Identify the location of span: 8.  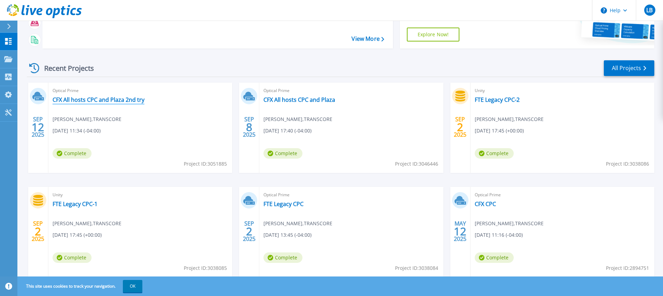
(249, 127).